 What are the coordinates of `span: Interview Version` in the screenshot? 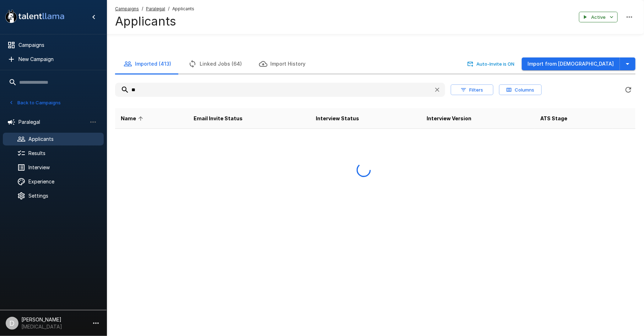 It's located at (449, 118).